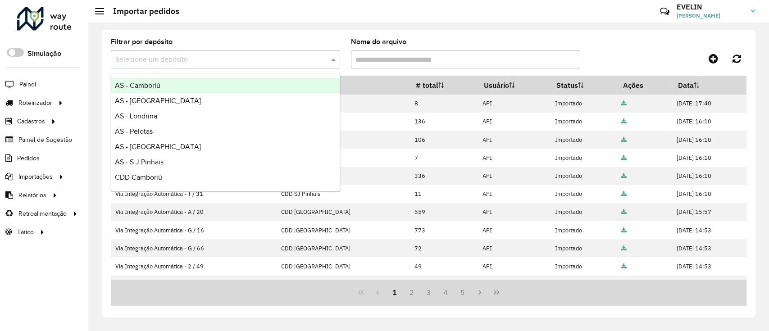 The height and width of the screenshot is (331, 769). What do you see at coordinates (443, 212) in the screenshot?
I see `td: 559` at bounding box center [443, 212].